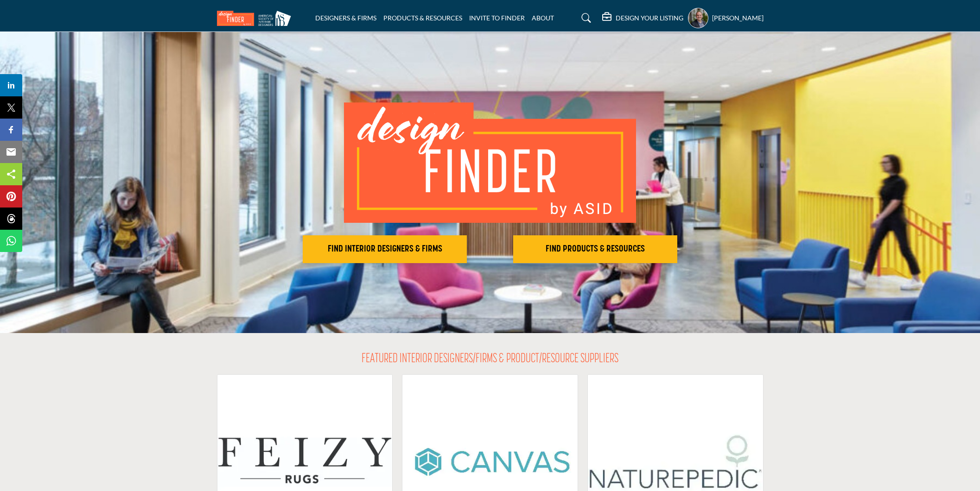 Image resolution: width=980 pixels, height=491 pixels. I want to click on button: FIND INTERIOR DESIGNERS & FIRMS, so click(385, 250).